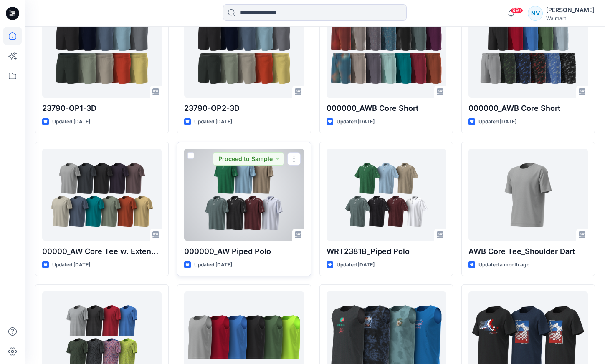 The height and width of the screenshot is (364, 605). I want to click on a: WRT23818_Piped Polo, so click(386, 195).